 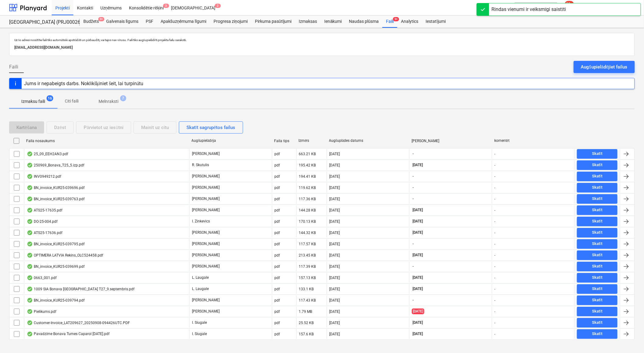 I want to click on div: 144.32 KB, so click(x=308, y=233).